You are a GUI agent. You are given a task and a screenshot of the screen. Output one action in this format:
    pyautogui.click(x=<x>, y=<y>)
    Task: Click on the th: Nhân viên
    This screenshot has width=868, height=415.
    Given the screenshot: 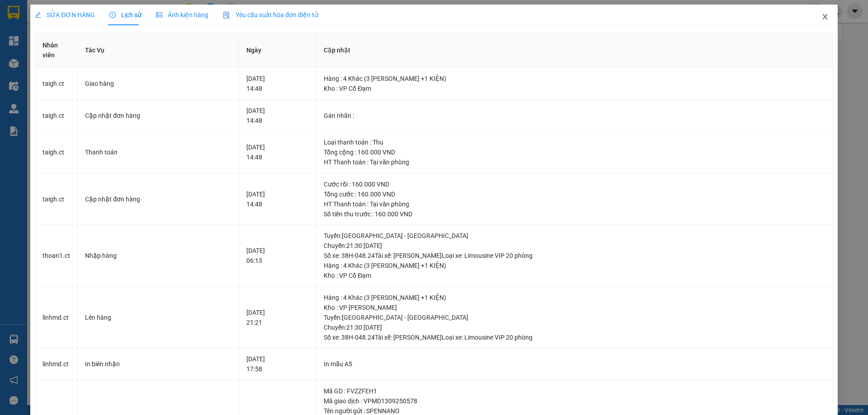 What is the action you would take?
    pyautogui.click(x=57, y=50)
    